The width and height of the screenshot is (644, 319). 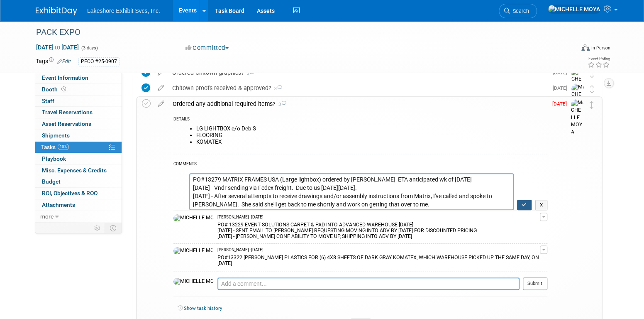 What do you see at coordinates (79, 181) in the screenshot?
I see `a: Budget` at bounding box center [79, 181].